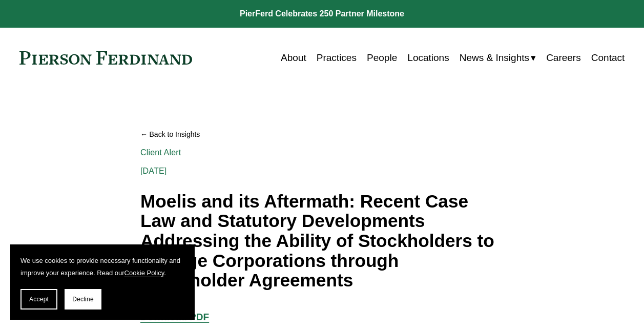 This screenshot has height=330, width=644. I want to click on span: Accept, so click(39, 299).